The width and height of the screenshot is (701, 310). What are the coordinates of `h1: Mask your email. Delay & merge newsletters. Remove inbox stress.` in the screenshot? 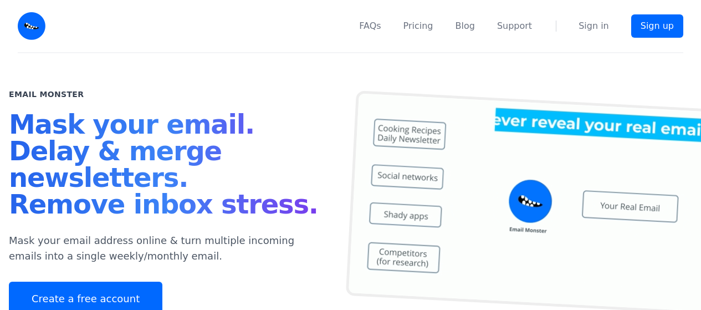 It's located at (166, 166).